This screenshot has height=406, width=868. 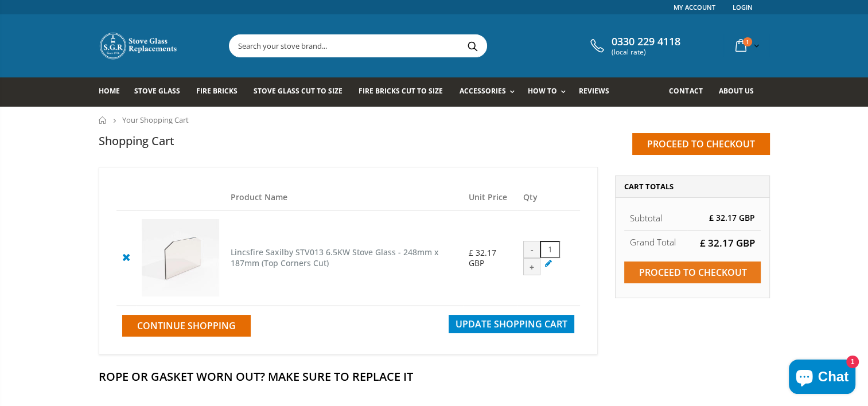 I want to click on a: Stove Glass Cut To Size, so click(x=302, y=92).